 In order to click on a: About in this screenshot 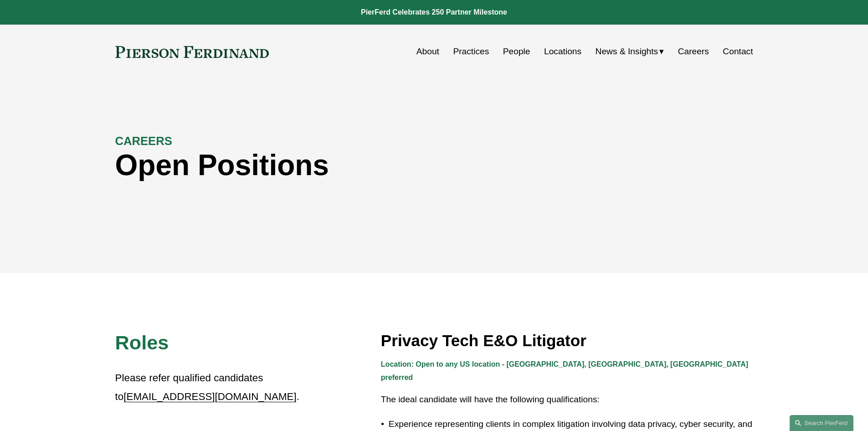, I will do `click(427, 52)`.